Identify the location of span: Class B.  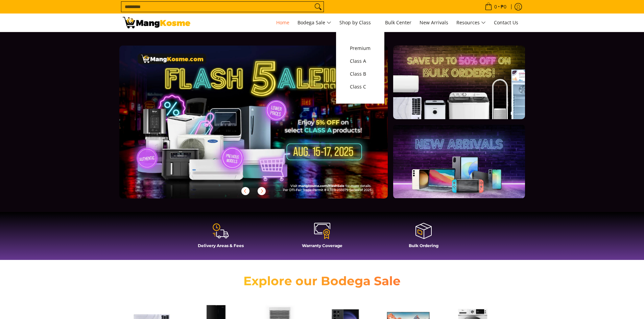
(360, 74).